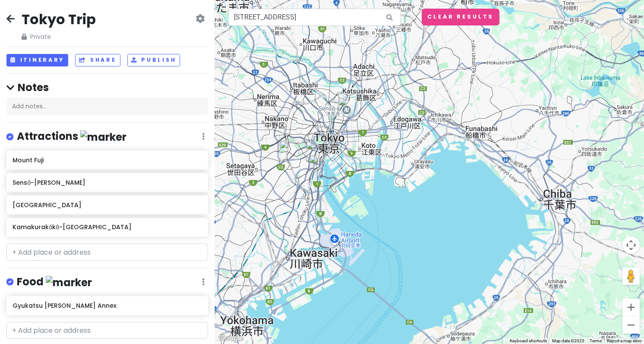  I want to click on button: Itinerary, so click(37, 60).